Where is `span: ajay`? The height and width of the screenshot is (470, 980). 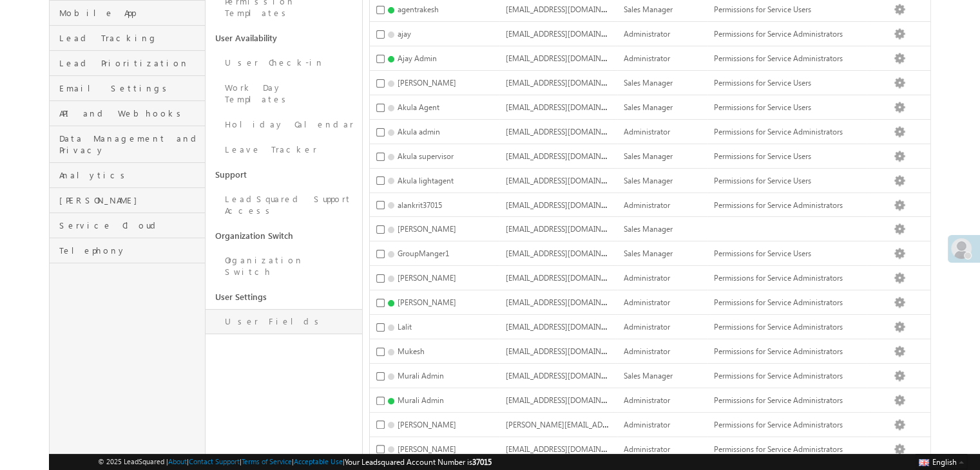
span: ajay is located at coordinates (404, 34).